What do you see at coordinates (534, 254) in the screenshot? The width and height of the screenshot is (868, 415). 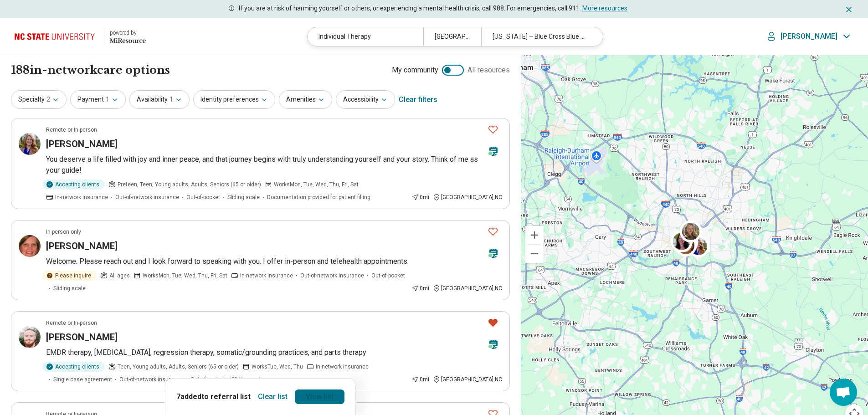 I see `button: Zoom out` at bounding box center [534, 254].